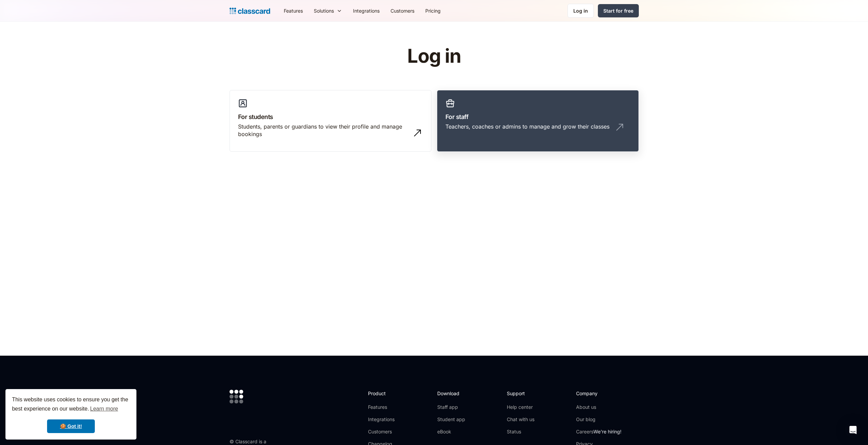 This screenshot has width=868, height=445. What do you see at coordinates (104, 409) in the screenshot?
I see `a: learn more about cookies` at bounding box center [104, 409].